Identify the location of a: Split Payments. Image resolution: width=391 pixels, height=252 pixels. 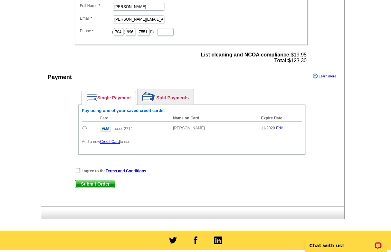
(166, 97).